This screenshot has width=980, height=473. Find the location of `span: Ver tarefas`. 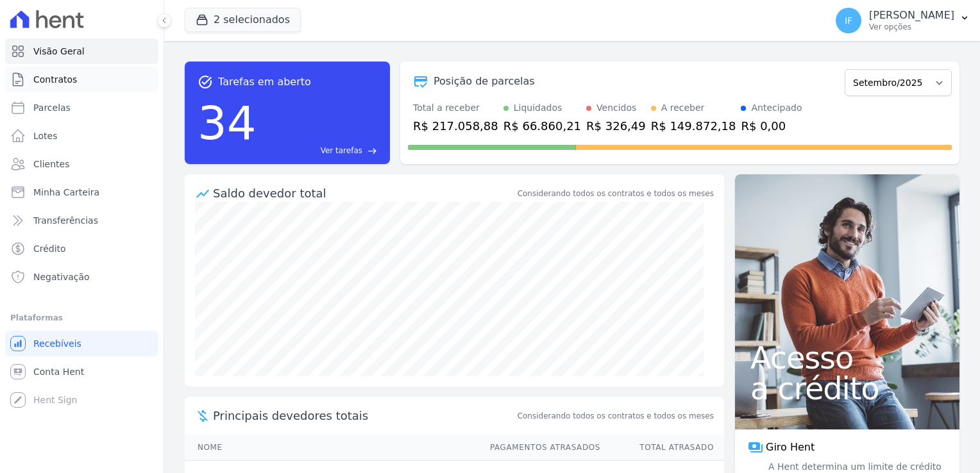

span: Ver tarefas is located at coordinates (341, 150).